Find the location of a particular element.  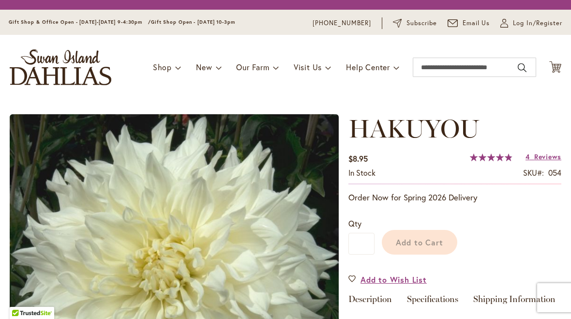

span: 4 is located at coordinates (528, 156).